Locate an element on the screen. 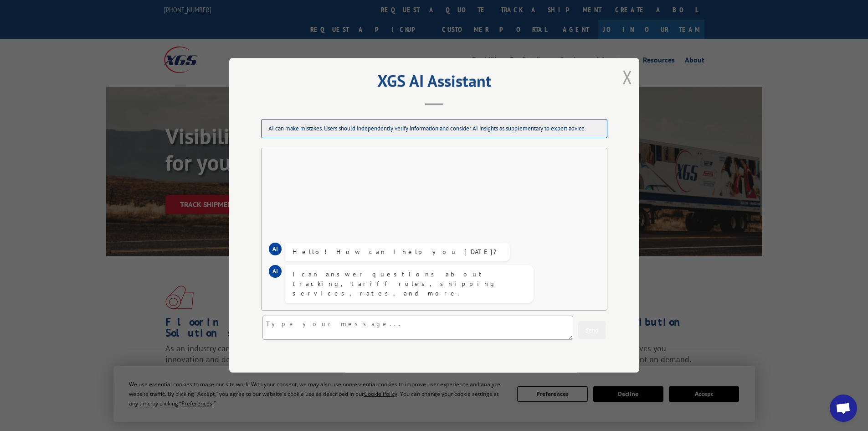 Image resolution: width=868 pixels, height=431 pixels. div: Open chat is located at coordinates (844, 408).